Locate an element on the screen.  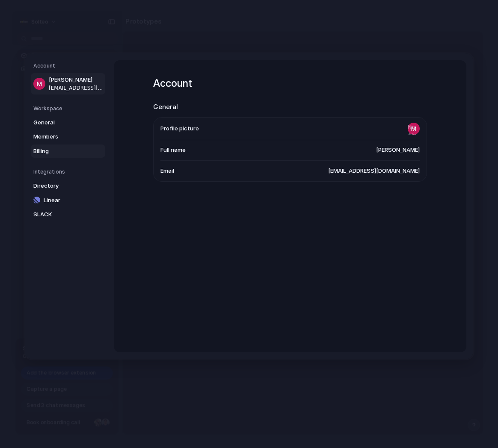
h1: Account is located at coordinates (290, 83).